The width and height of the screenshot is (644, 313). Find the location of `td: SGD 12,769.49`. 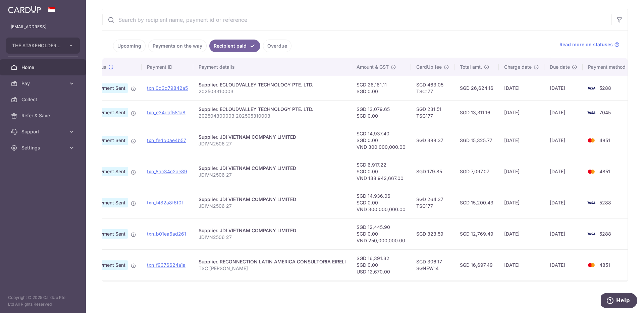

td: SGD 12,769.49 is located at coordinates (477, 234).